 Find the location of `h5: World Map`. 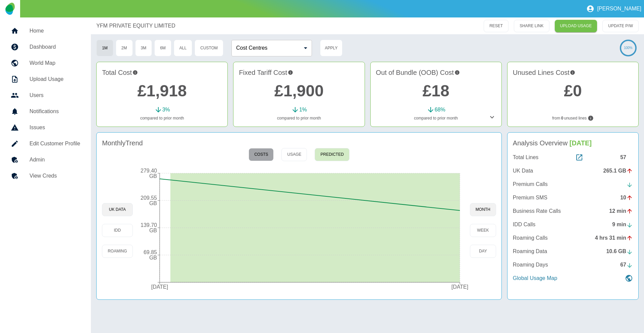

h5: World Map is located at coordinates (55, 63).